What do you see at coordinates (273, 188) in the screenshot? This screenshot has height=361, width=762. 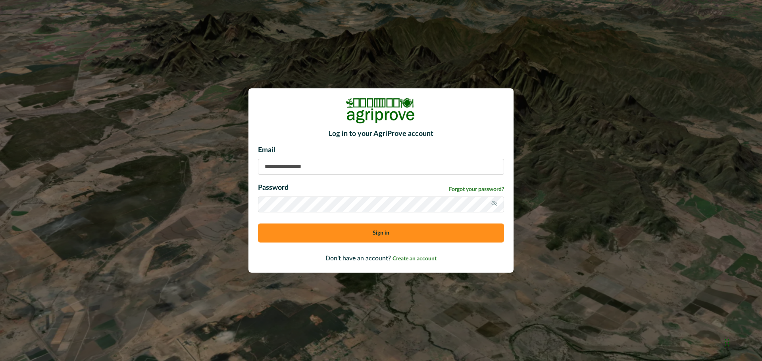 I see `p: Password` at bounding box center [273, 188].